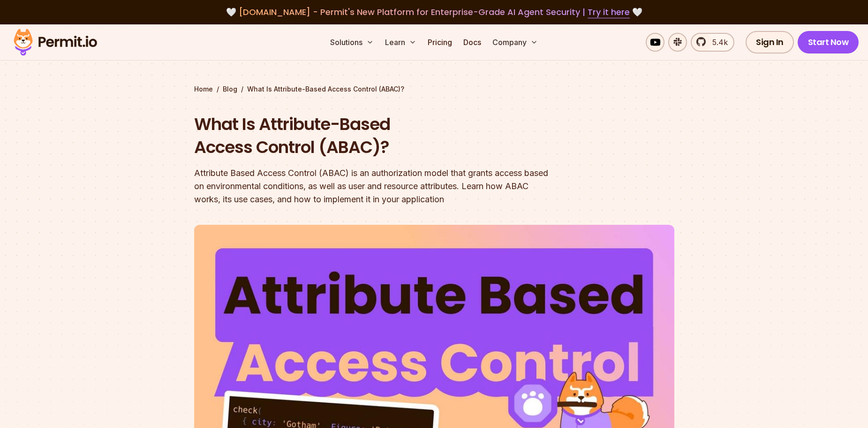 The image size is (868, 428). I want to click on div: Attribute Based Access Control (ABAC) is an authorization model that grants access based on envir..., so click(374, 186).